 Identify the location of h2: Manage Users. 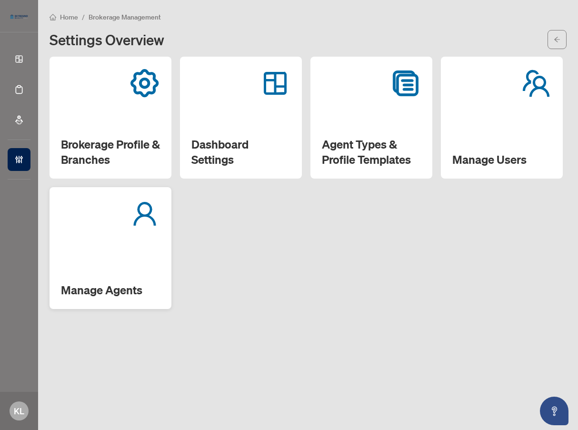
(502, 160).